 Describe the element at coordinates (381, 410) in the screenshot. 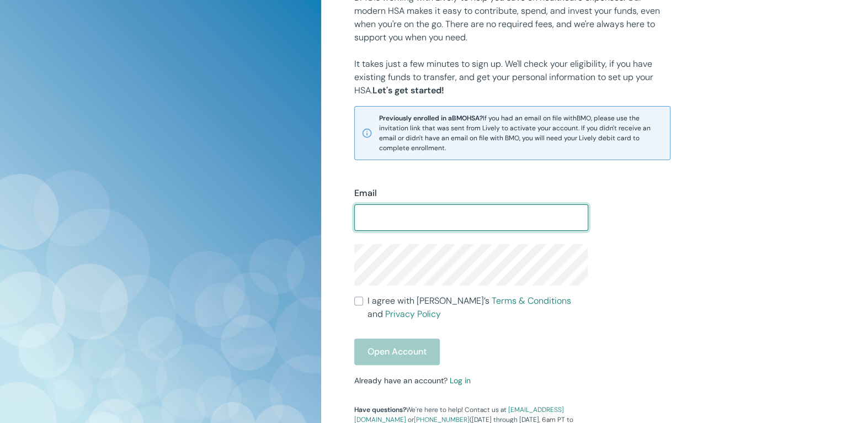

I see `strong: Have questions?` at that location.